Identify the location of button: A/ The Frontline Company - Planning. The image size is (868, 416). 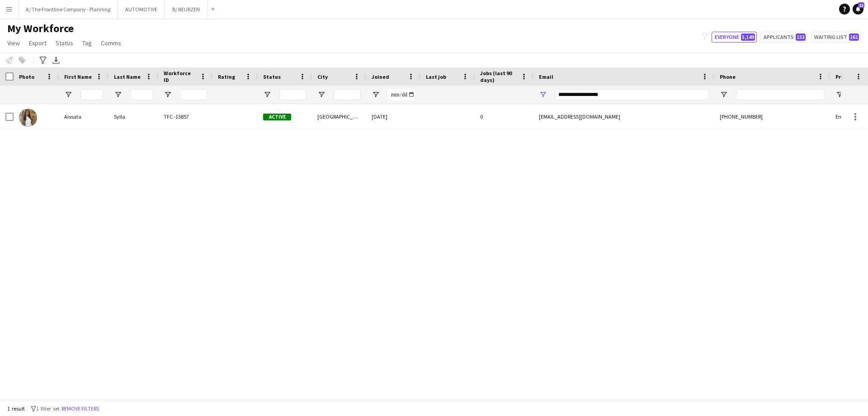
(68, 9).